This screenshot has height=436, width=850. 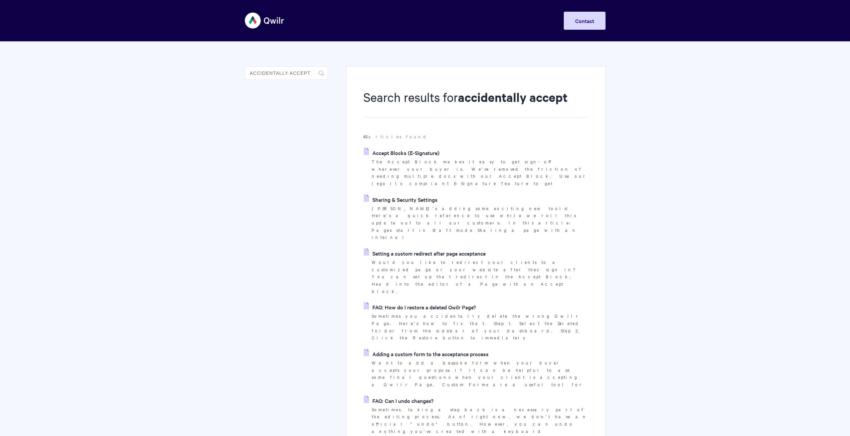 I want to click on p: Sometimes, taking a step back is a necessary part of the editing process. As of right now, we don..., so click(x=480, y=420).